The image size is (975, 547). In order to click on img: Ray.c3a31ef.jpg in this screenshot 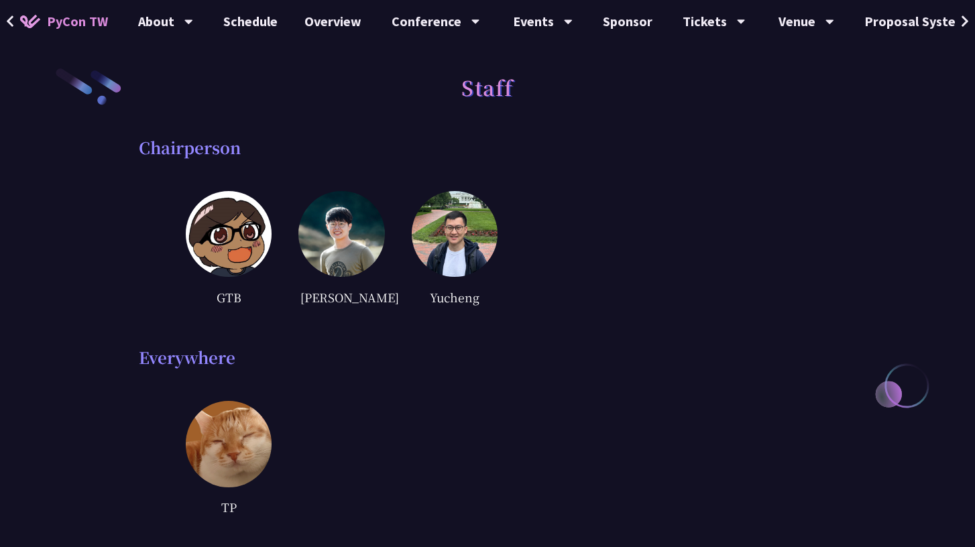, I will do `click(341, 234)`.